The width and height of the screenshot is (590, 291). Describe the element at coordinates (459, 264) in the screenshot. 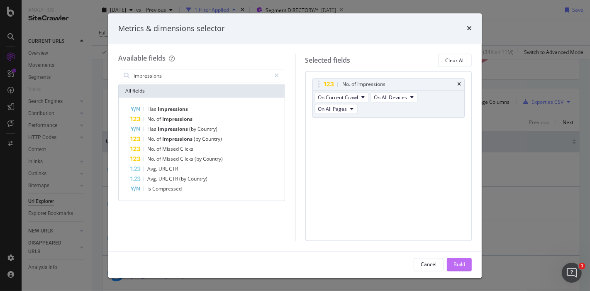

I see `div: Build` at that location.